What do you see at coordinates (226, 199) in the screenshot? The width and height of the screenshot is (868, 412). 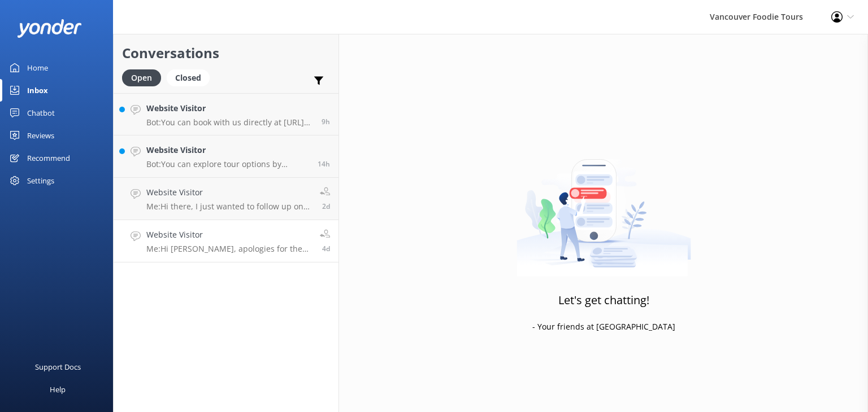 I see `a: Website VisitorMe:Hi there, I just wanted to follow up on your recent message about an end-of-yea...` at bounding box center [226, 199].